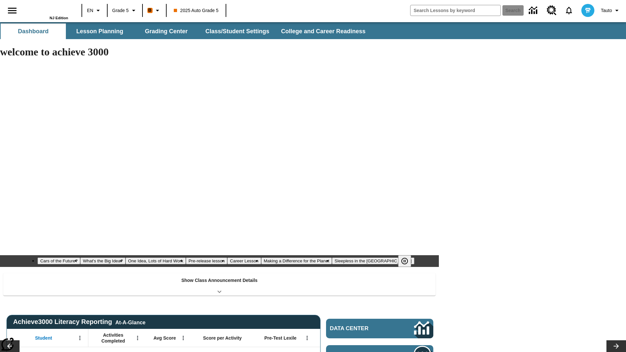 This screenshot has height=352, width=626. What do you see at coordinates (569, 10) in the screenshot?
I see `a: Notifications` at bounding box center [569, 10].